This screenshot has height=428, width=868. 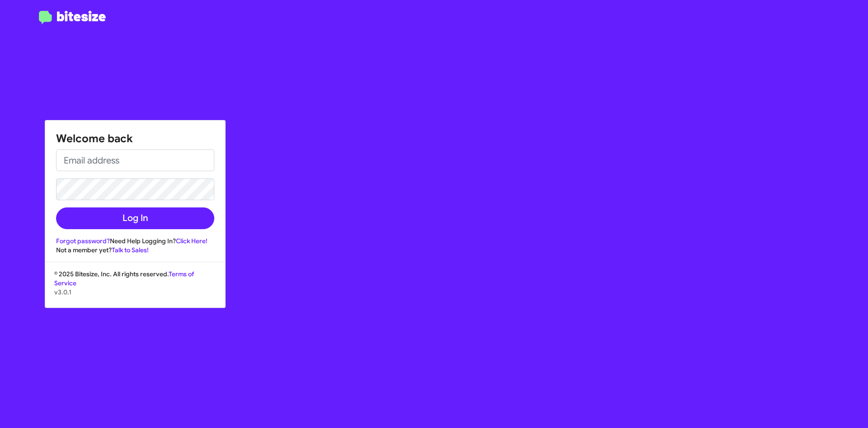 I want to click on a: Click Here!, so click(x=192, y=241).